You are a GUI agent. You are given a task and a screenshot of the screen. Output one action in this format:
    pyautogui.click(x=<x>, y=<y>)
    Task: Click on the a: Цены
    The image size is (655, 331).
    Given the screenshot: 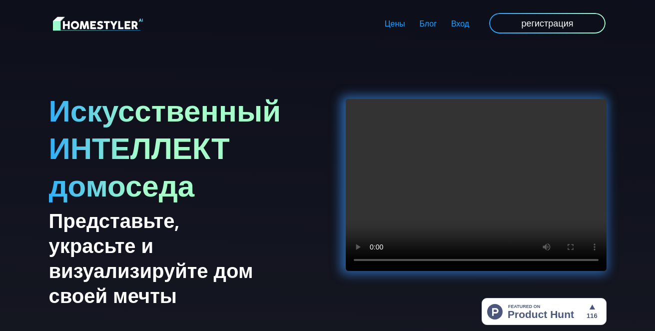 What is the action you would take?
    pyautogui.click(x=395, y=23)
    